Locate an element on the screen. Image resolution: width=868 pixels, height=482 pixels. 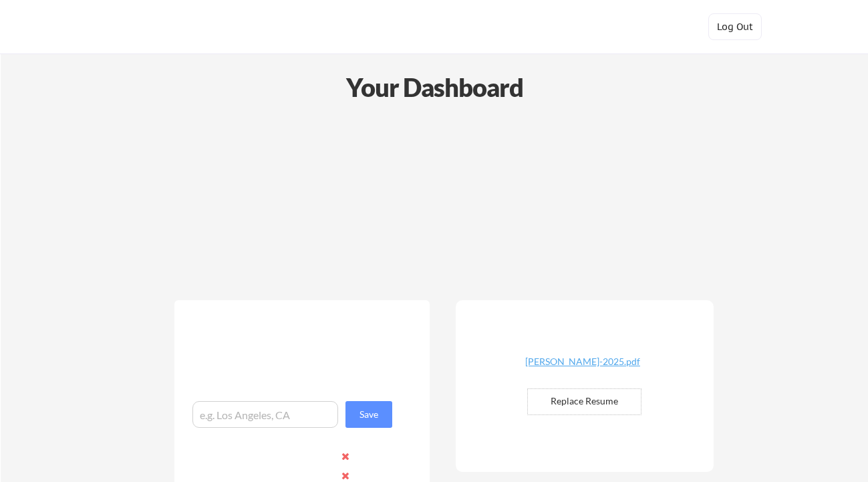
button: Log Out is located at coordinates (735, 27).